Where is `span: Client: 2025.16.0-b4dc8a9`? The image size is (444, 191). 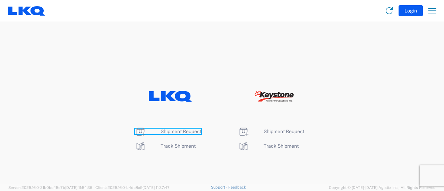 span: Client: 2025.16.0-b4dc8a9 is located at coordinates (132, 188).